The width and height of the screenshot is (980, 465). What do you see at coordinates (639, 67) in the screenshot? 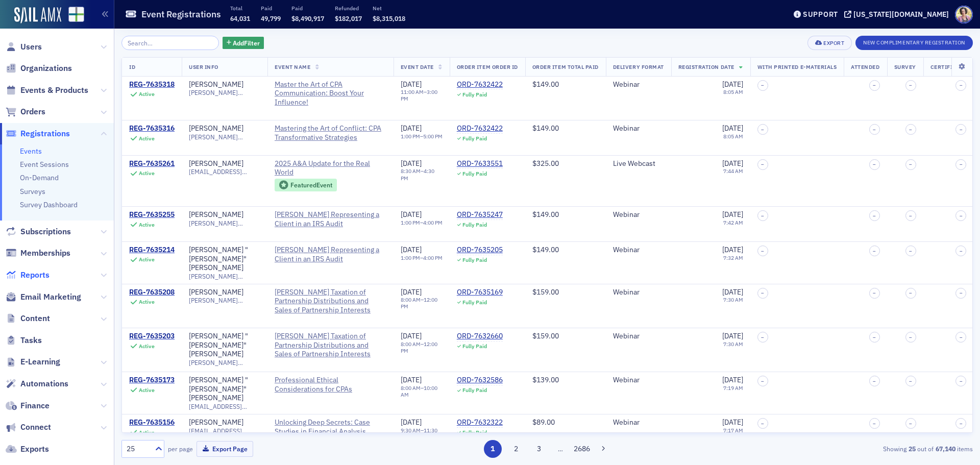
I see `span: Delivery Format` at bounding box center [639, 67].